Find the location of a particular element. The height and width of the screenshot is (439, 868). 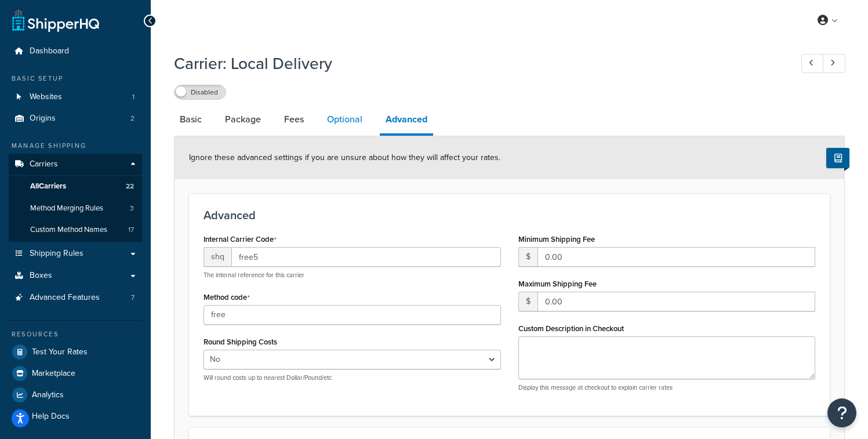

div: Resources is located at coordinates (76, 334).